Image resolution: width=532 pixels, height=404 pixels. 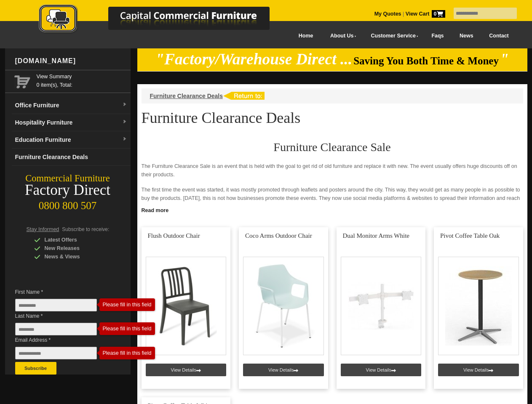 What do you see at coordinates (36, 368) in the screenshot?
I see `button: Subscribe` at bounding box center [36, 368].